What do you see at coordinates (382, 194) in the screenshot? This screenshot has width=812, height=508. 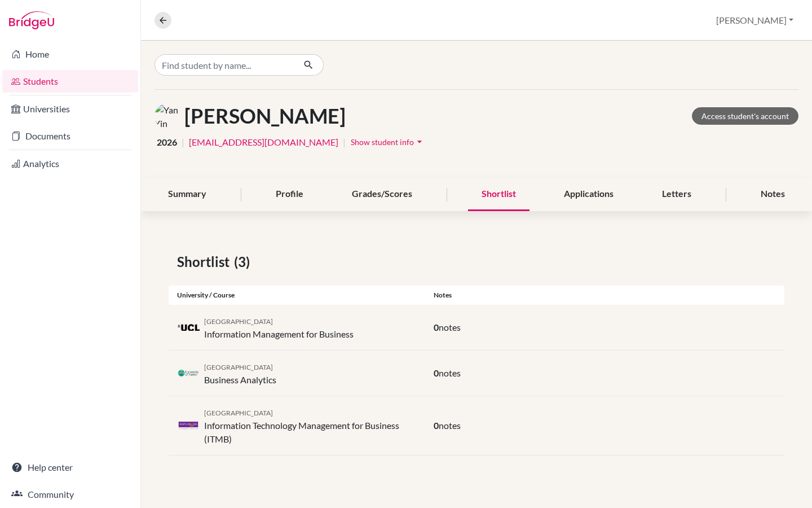 I see `div: Grades/Scores` at bounding box center [382, 194].